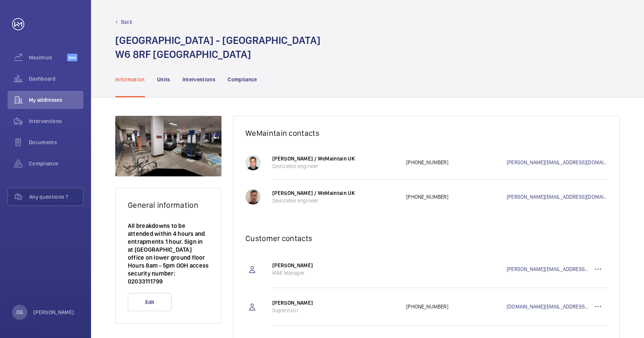  I want to click on button: Edit, so click(150, 302).